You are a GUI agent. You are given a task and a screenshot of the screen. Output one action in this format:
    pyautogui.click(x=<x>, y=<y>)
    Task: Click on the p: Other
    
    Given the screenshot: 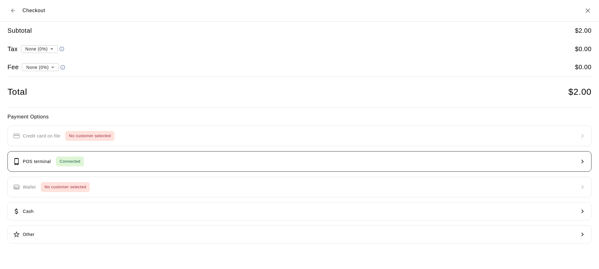 What is the action you would take?
    pyautogui.click(x=29, y=235)
    